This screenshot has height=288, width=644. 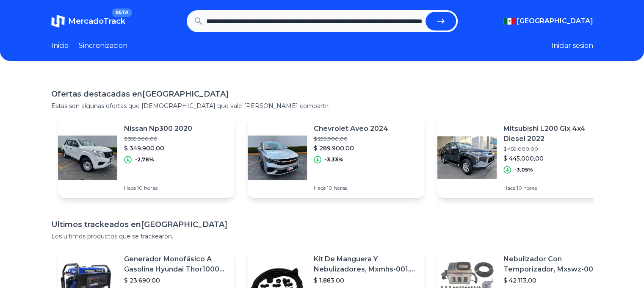 I want to click on p: $ 289.900,00, so click(x=351, y=148).